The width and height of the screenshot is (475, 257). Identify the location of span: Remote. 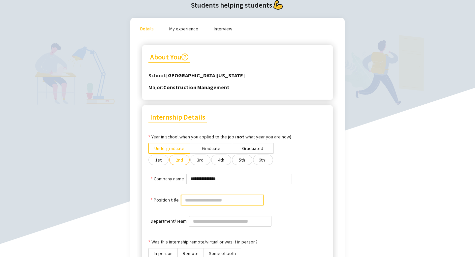
(191, 253).